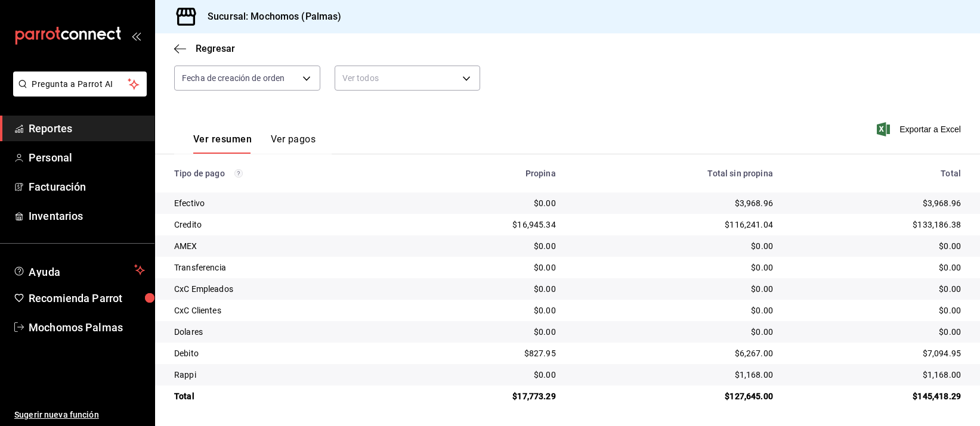  Describe the element at coordinates (80, 84) in the screenshot. I see `button: Pregunta a Parrot AI` at that location.